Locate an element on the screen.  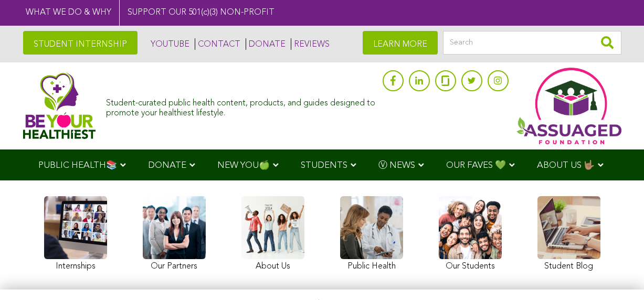
img: Assuaged is located at coordinates (60, 106).